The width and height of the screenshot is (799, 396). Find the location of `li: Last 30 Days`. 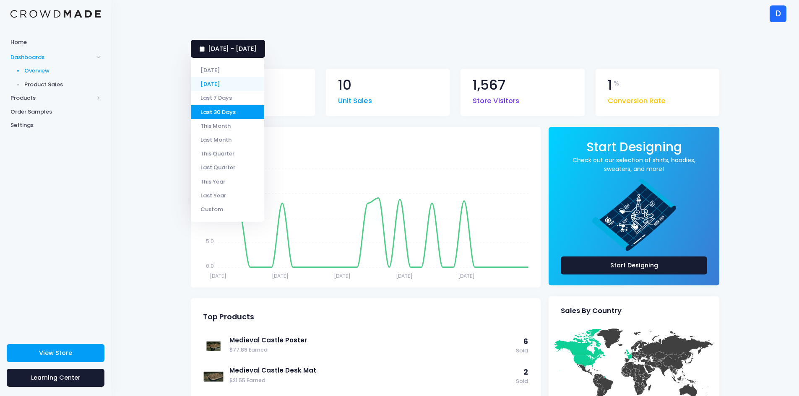

li: Last 30 Days is located at coordinates (227, 112).